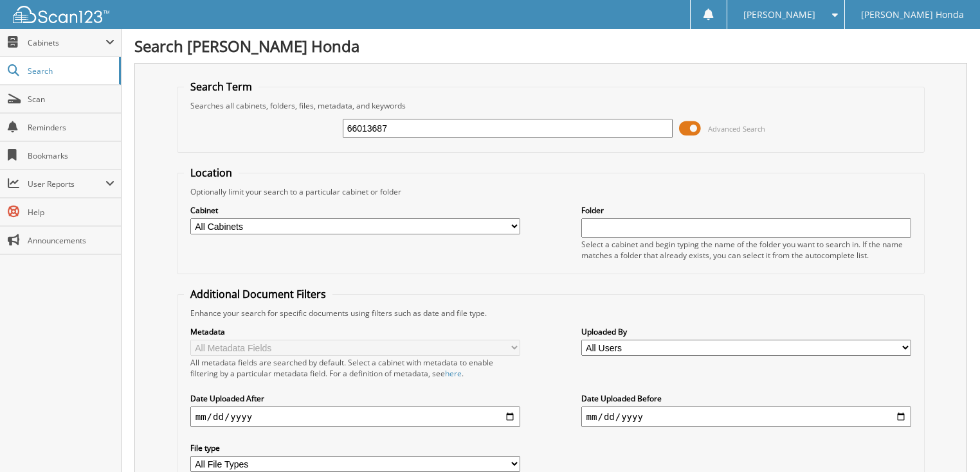 The image size is (980, 472). I want to click on label: File type, so click(355, 448).